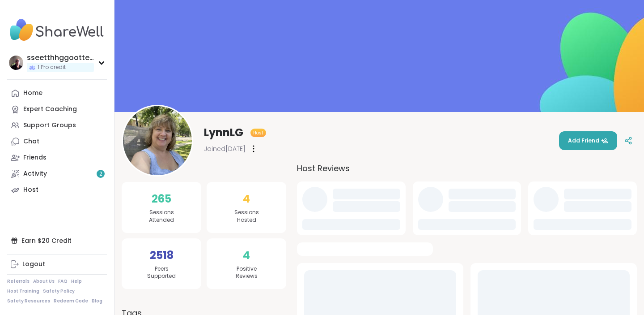 This screenshot has width=644, height=315. What do you see at coordinates (35, 158) in the screenshot?
I see `div: Friends` at bounding box center [35, 158].